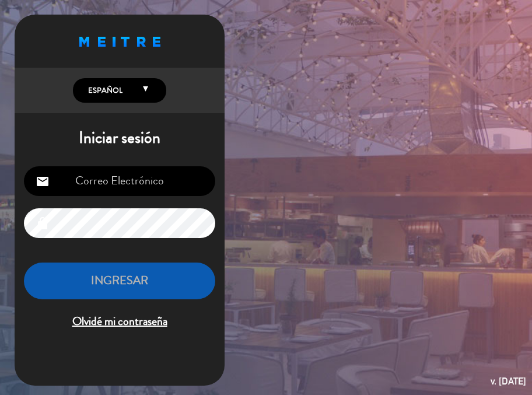 The image size is (532, 395). I want to click on span: Olvidé mi contraseña, so click(119, 321).